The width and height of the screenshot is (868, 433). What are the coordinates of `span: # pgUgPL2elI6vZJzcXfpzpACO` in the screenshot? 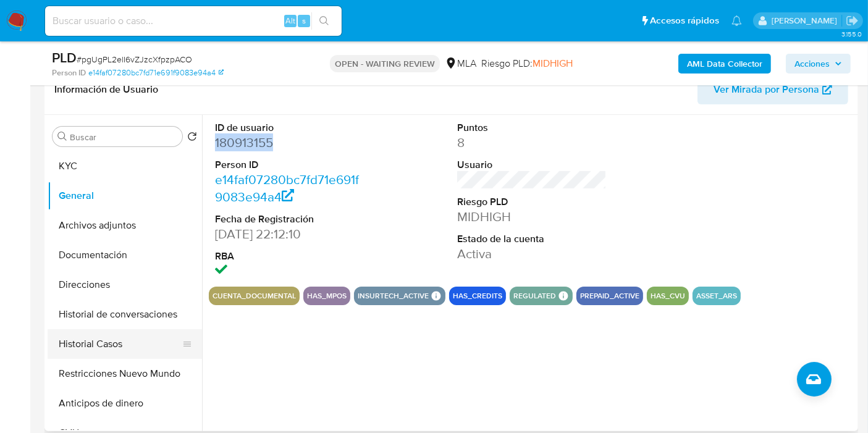 It's located at (134, 60).